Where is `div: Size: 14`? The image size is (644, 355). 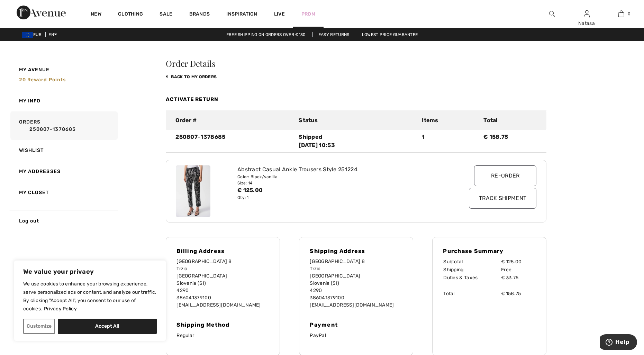 div: Size: 14 is located at coordinates (341, 183).